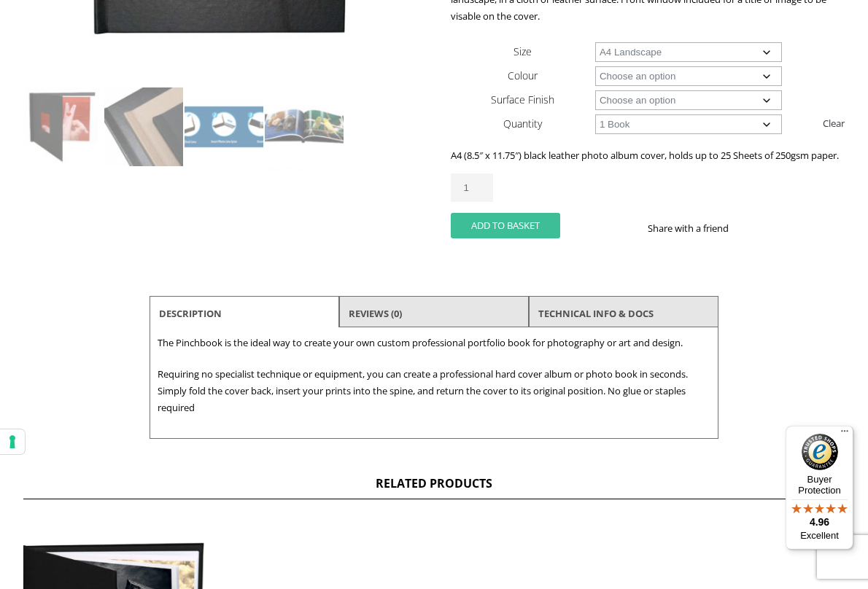 This screenshot has height=589, width=868. Describe the element at coordinates (787, 228) in the screenshot. I see `img: email sharing button` at that location.